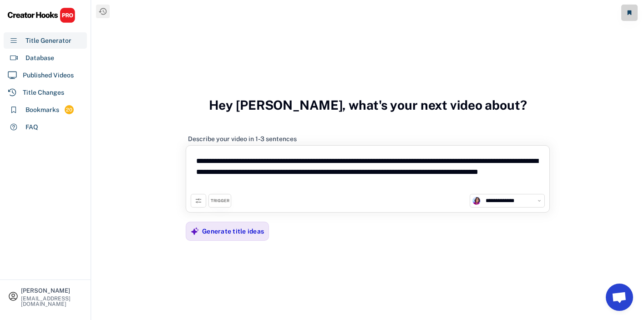 Image resolution: width=644 pixels, height=320 pixels. What do you see at coordinates (69, 110) in the screenshot?
I see `div: 20` at bounding box center [69, 110].